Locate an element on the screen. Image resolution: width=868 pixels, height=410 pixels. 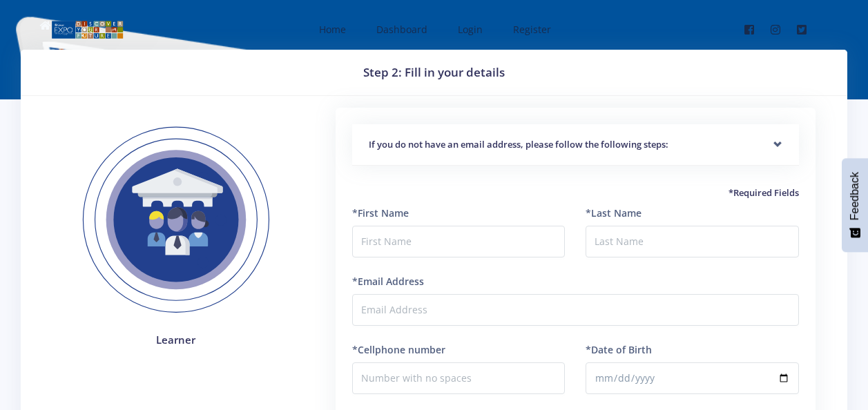
label: *Email Address is located at coordinates (388, 281).